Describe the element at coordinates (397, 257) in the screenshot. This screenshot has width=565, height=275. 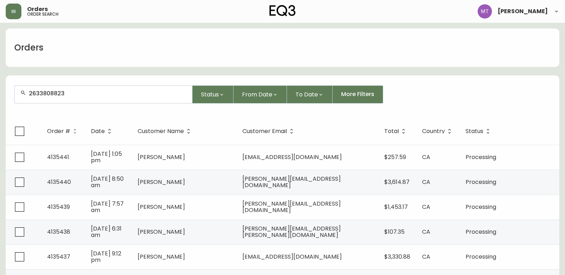
I see `span: $3,330.88` at that location.